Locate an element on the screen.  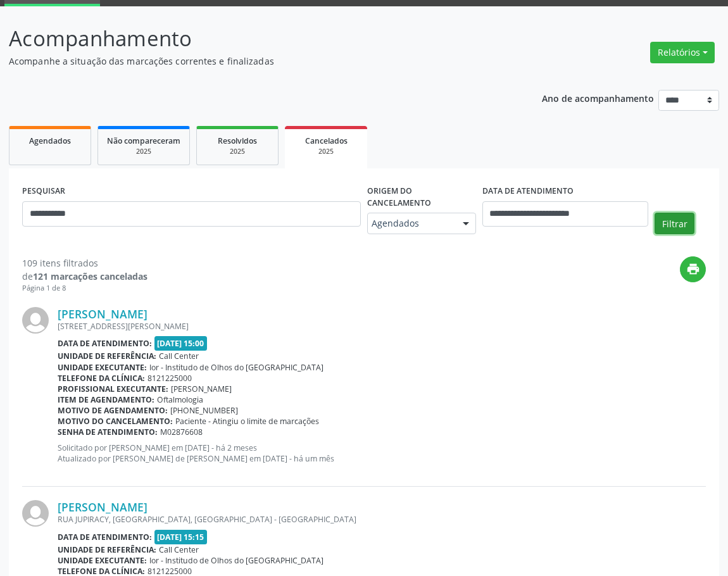
div: 109 itens filtrados is located at coordinates (85, 262).